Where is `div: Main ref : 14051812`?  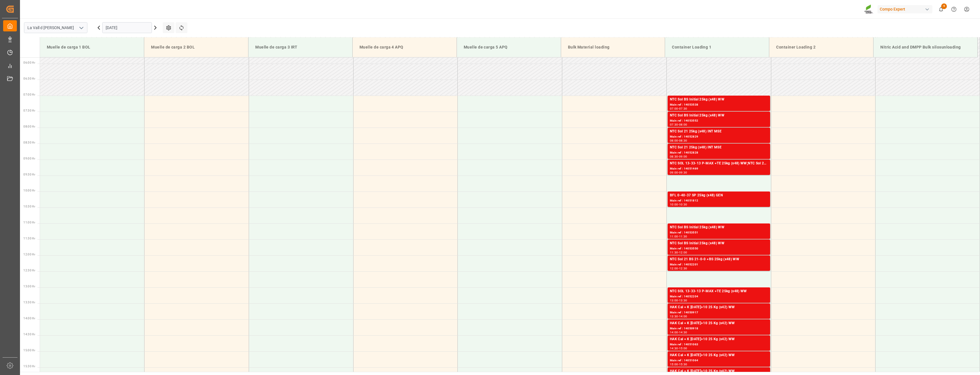 div: Main ref : 14051812 is located at coordinates (719, 201).